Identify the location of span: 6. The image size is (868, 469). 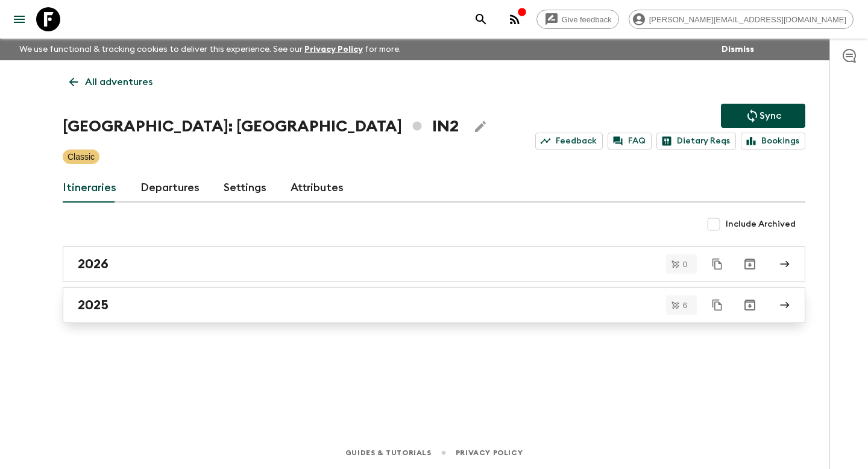
(685, 305).